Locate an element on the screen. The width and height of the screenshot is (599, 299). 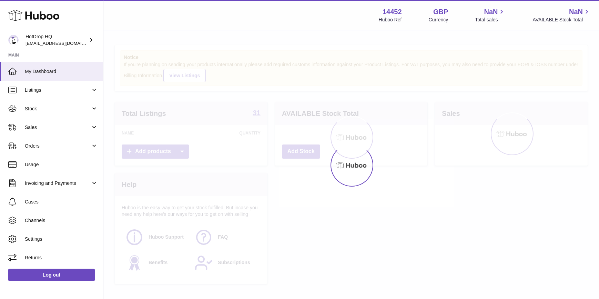
span: Invoicing and Payments is located at coordinates (58, 183).